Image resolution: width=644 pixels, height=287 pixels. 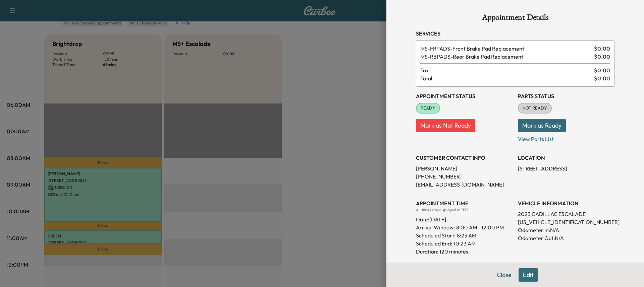 What do you see at coordinates (464, 158) in the screenshot?
I see `h3: CUSTOMER CONTACT INFO` at bounding box center [464, 158].